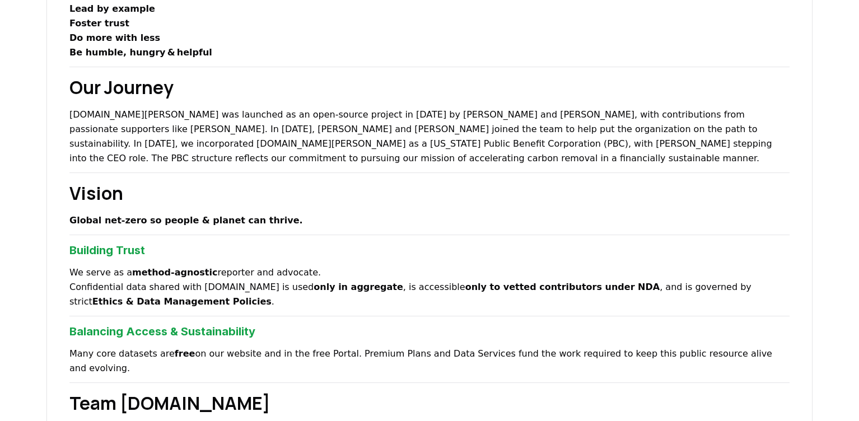 The width and height of the screenshot is (859, 421). Describe the element at coordinates (429, 250) in the screenshot. I see `h3: Building Trust` at that location.